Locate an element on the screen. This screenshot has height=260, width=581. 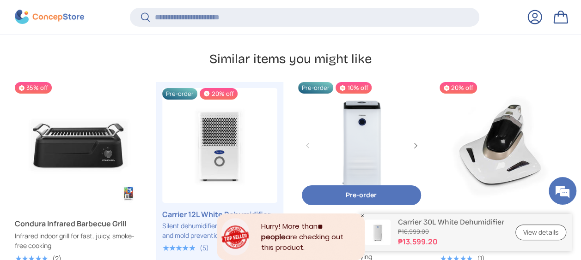
span: 10% off is located at coordinates (353, 88).